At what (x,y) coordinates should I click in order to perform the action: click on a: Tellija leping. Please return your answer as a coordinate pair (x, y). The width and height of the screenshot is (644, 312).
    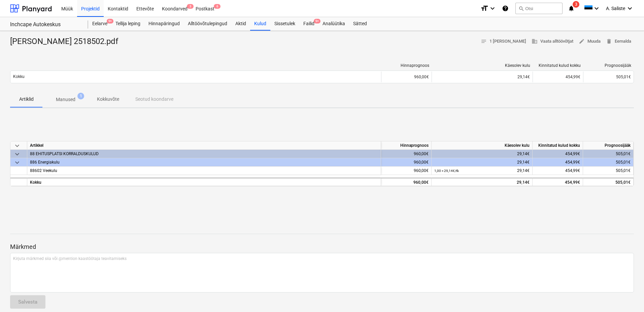
    Looking at the image, I should click on (128, 23).